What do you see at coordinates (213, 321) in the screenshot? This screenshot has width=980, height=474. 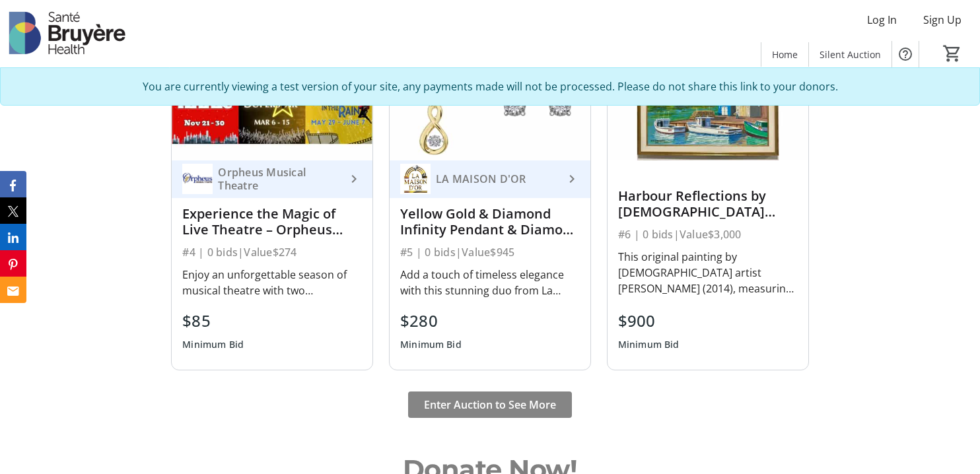 I see `div: $85` at bounding box center [213, 321].